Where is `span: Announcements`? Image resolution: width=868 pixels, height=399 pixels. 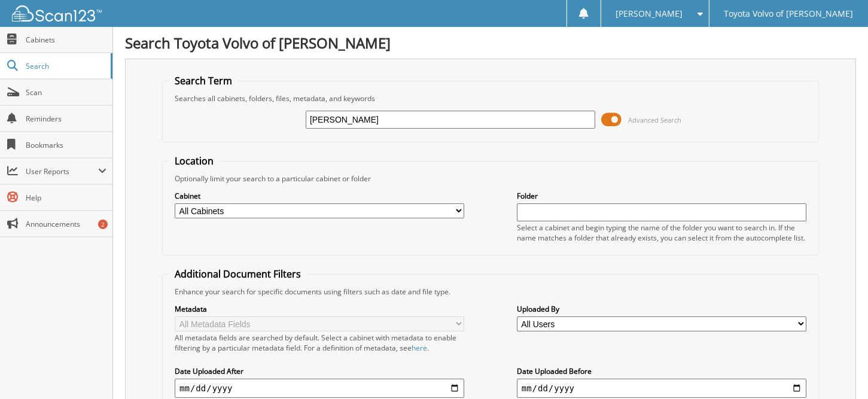 span: Announcements is located at coordinates (66, 224).